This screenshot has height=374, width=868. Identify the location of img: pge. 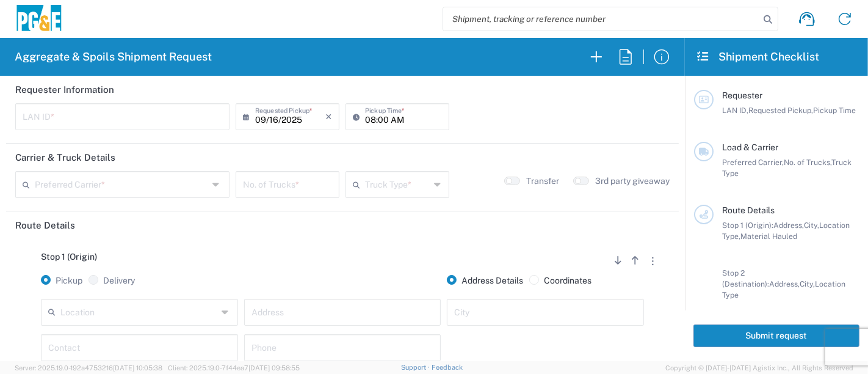
(39, 19).